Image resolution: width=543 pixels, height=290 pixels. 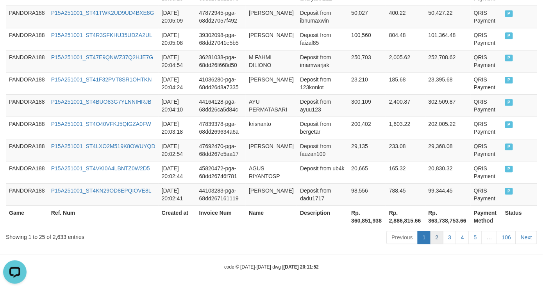 I want to click on th: Rp. 360,851,938, so click(x=367, y=217).